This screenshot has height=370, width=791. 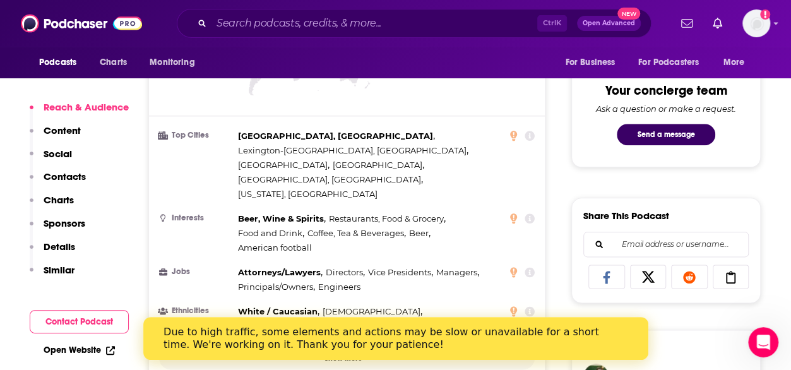 What do you see at coordinates (669, 63) in the screenshot?
I see `span: For Podcasters` at bounding box center [669, 63].